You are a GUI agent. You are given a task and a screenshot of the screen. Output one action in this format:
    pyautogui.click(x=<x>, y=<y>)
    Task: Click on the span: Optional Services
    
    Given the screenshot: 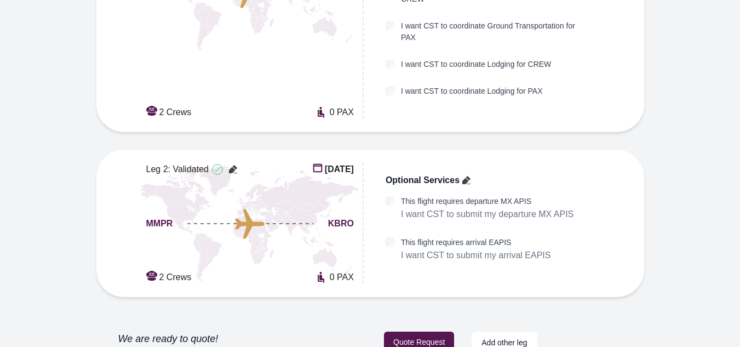 What is the action you would take?
    pyautogui.click(x=423, y=180)
    